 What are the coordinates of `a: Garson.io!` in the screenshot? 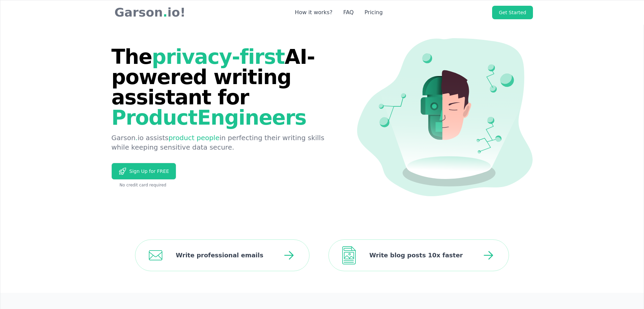 It's located at (149, 13).